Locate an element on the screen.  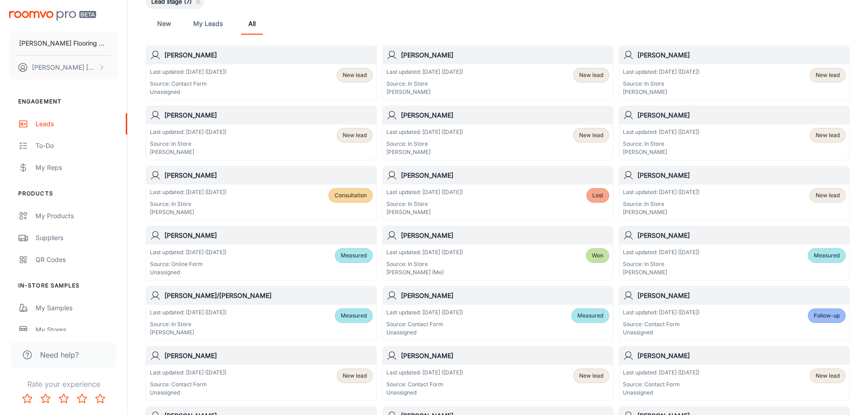
span: Lost is located at coordinates (598, 195).